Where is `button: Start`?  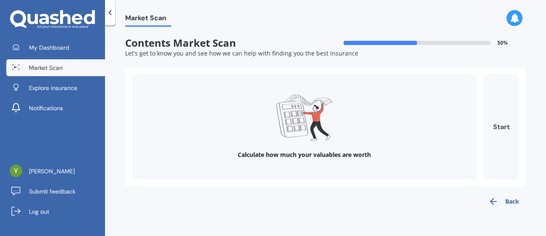 button: Start is located at coordinates (501, 127).